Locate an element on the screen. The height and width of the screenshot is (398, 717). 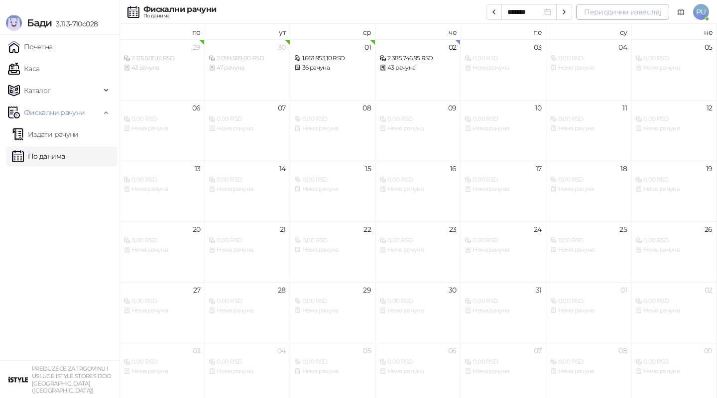
td: 2025-10-16 is located at coordinates (418, 191).